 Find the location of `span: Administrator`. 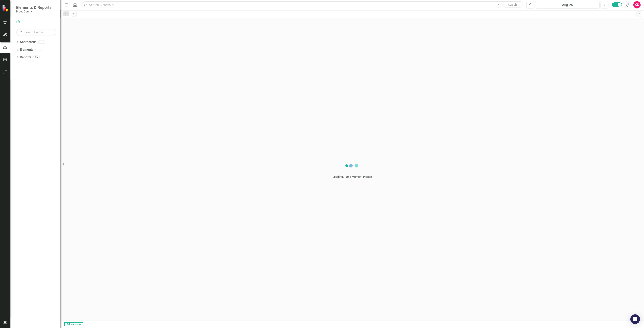

span: Administrator is located at coordinates (74, 324).